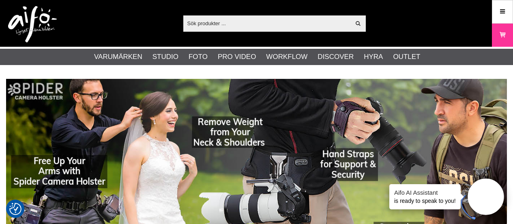  Describe the element at coordinates (267, 23) in the screenshot. I see `input: Sök produkter ...` at that location.